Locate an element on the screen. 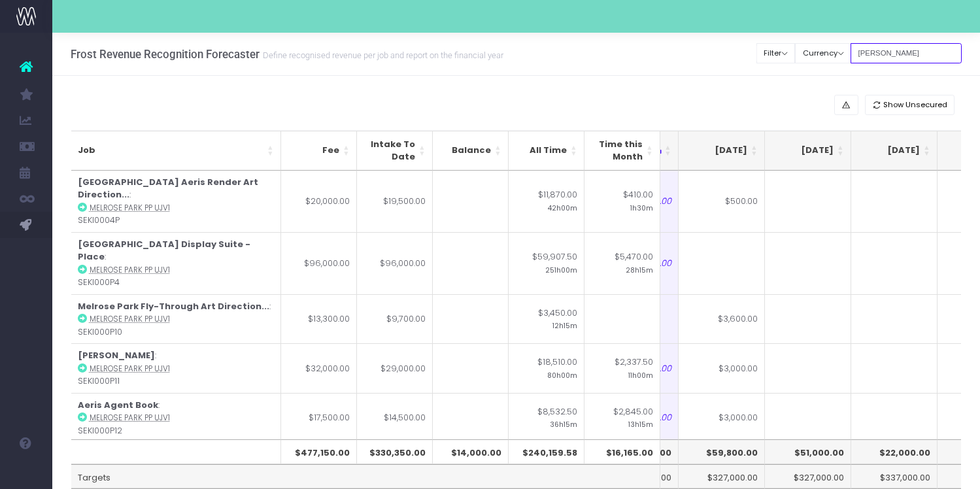 Image resolution: width=980 pixels, height=489 pixels. th: Job: activate to sort column ascending is located at coordinates (176, 150).